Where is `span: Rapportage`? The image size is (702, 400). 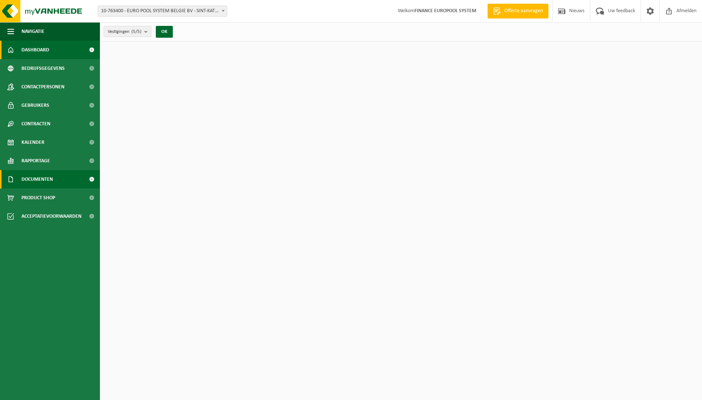
span: Rapportage is located at coordinates (36, 161).